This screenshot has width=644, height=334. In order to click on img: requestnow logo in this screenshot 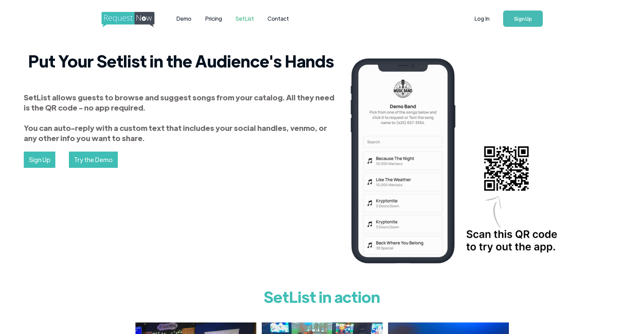, I will do `click(134, 20)`.